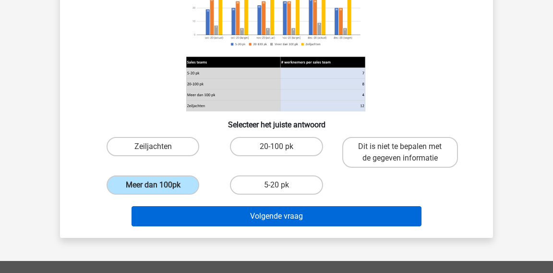 Image resolution: width=553 pixels, height=273 pixels. I want to click on label: Meer dan 100pk, so click(153, 185).